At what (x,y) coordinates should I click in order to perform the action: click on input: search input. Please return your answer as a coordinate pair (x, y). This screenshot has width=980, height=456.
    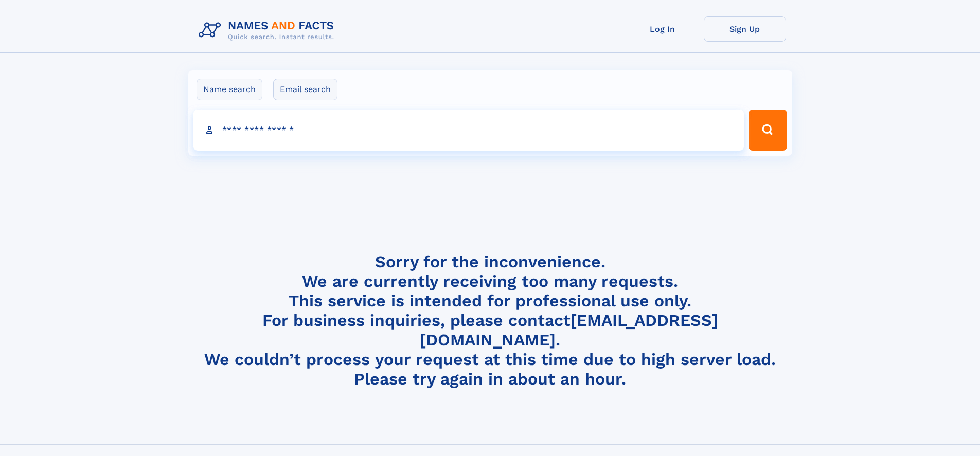
    Looking at the image, I should click on (469, 130).